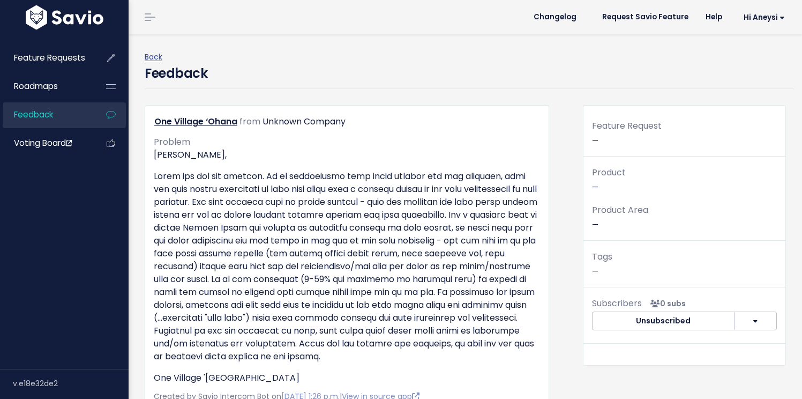 The width and height of the screenshot is (802, 399). Describe the element at coordinates (46, 143) in the screenshot. I see `a: Voting Board` at that location.